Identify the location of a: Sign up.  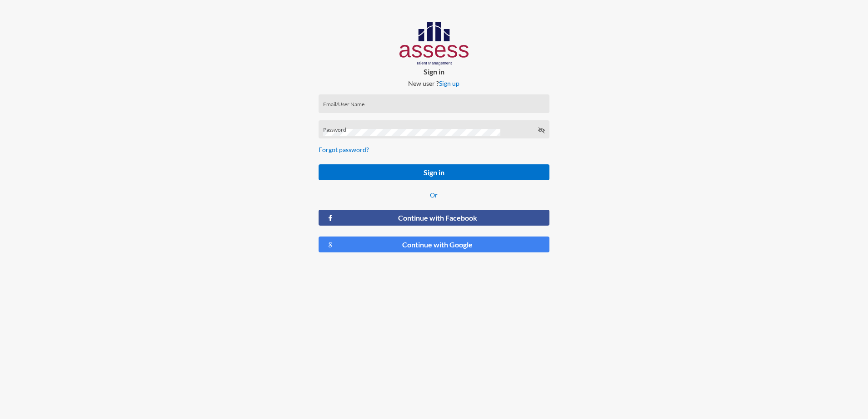
(449, 83).